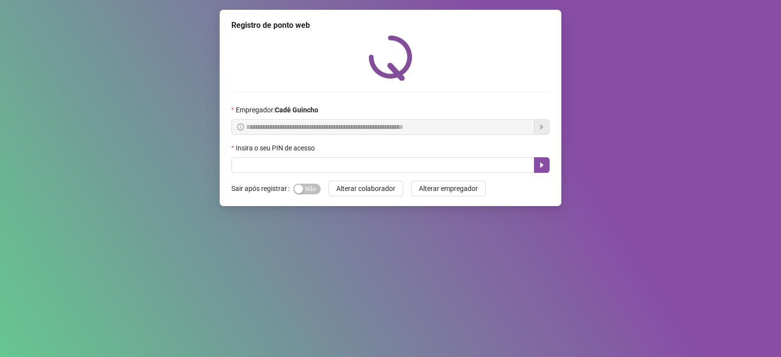 This screenshot has height=357, width=781. I want to click on span: Alterar colaborador, so click(366, 188).